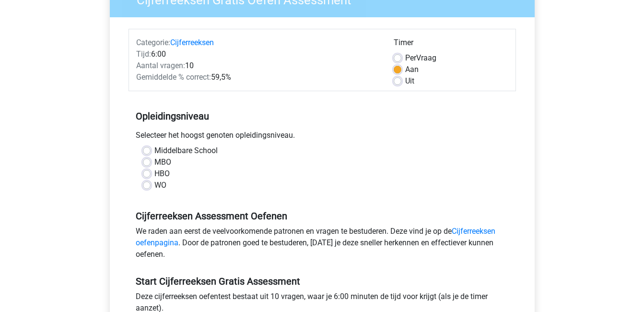 The image size is (644, 312). I want to click on label: WO, so click(160, 185).